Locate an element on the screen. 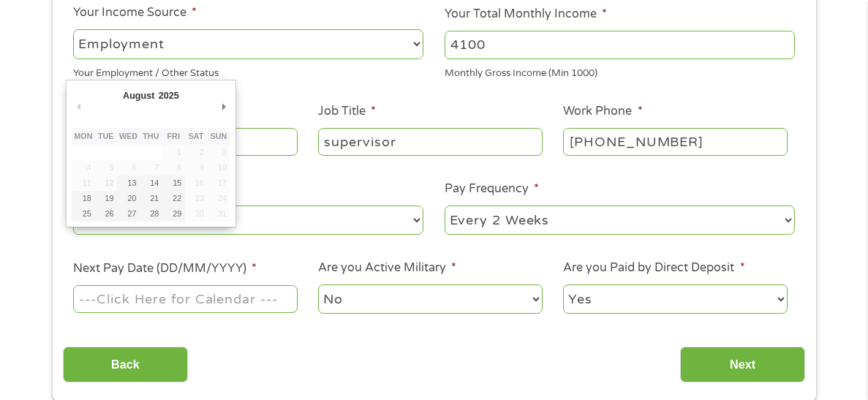 This screenshot has width=868, height=400. input: Use the arrow keys to pick a date is located at coordinates (185, 299).